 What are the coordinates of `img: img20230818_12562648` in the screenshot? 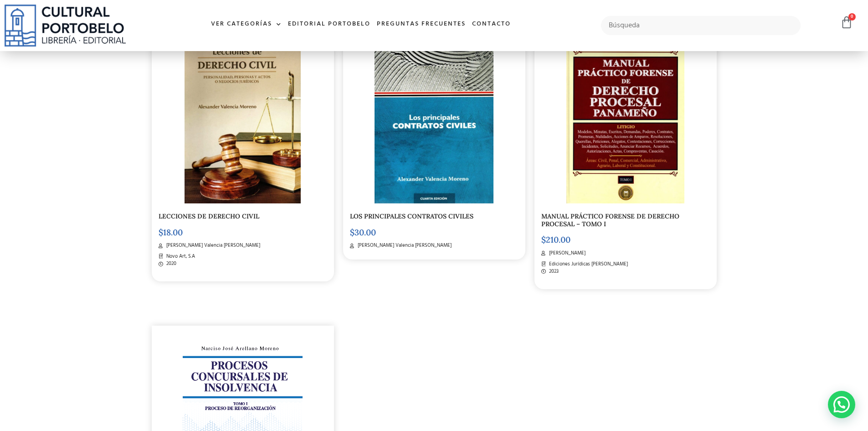 It's located at (626, 117).